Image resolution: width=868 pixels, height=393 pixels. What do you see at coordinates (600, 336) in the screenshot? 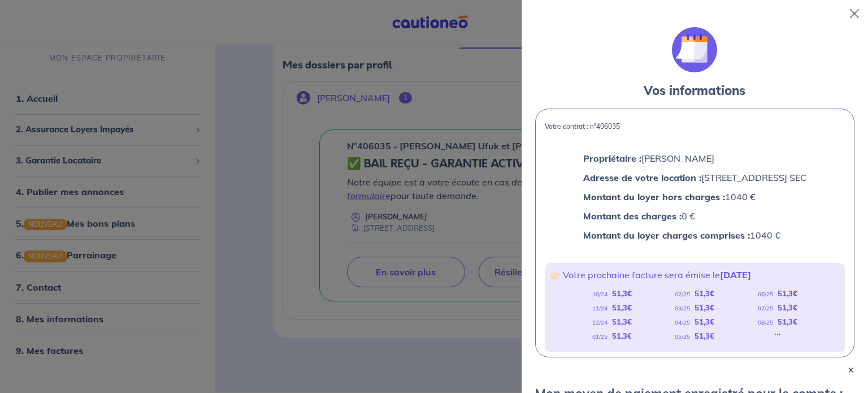
I see `em: 01/25` at bounding box center [600, 336].